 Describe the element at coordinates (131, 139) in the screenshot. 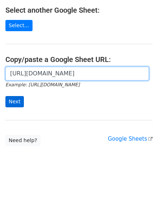

I see `a: Google Sheets` at that location.